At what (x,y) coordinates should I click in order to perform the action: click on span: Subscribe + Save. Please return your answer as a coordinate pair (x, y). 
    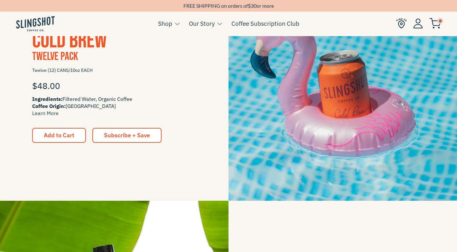
    Looking at the image, I should click on (127, 135).